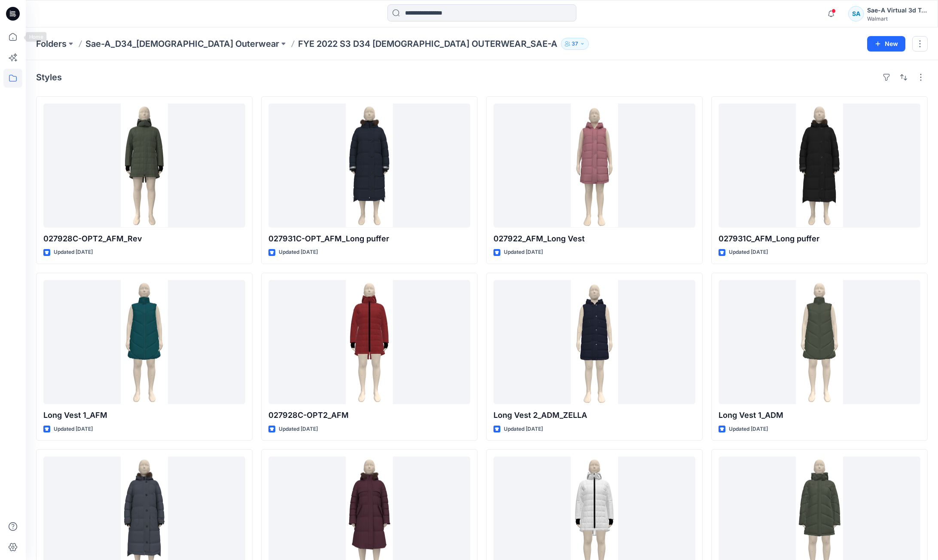  What do you see at coordinates (51, 44) in the screenshot?
I see `a: Folders` at bounding box center [51, 44].